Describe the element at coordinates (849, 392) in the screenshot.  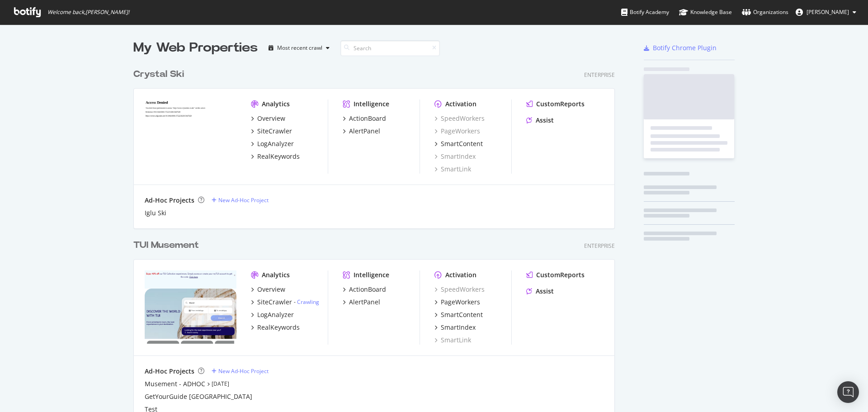
I see `div: Open Intercom Messenger` at that location.